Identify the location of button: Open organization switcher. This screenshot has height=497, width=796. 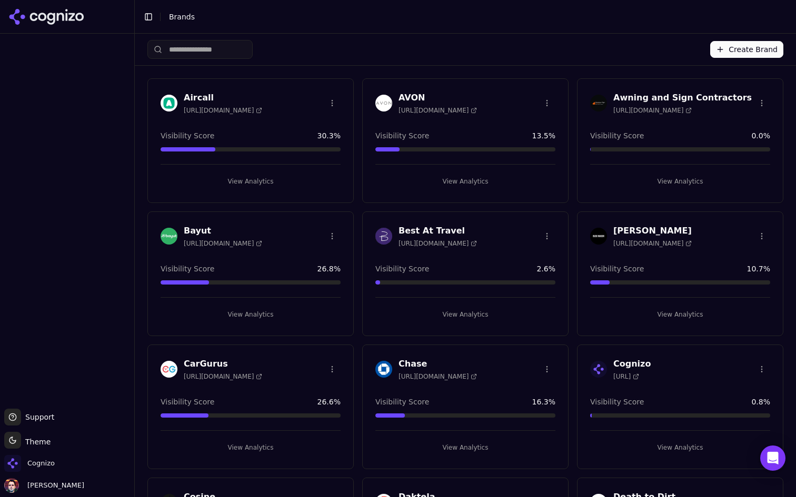
(29, 464).